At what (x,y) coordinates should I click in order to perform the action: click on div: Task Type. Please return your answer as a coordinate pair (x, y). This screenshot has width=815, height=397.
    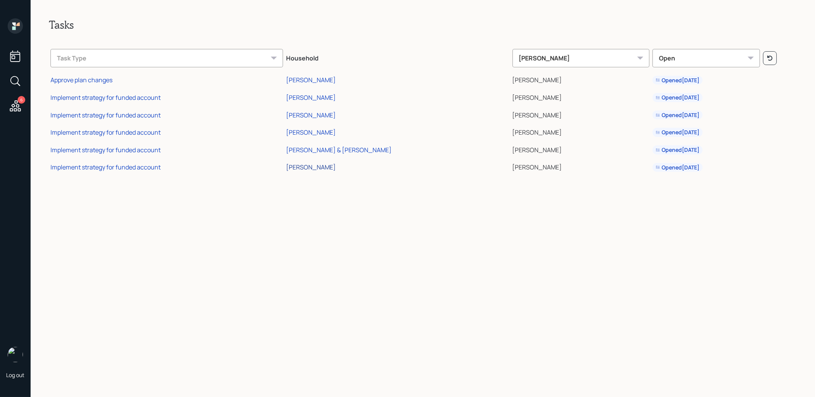
    Looking at the image, I should click on (167, 58).